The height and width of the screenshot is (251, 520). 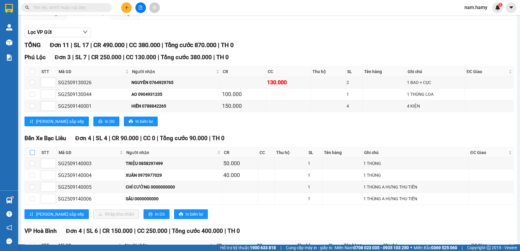 What do you see at coordinates (69, 8) in the screenshot?
I see `input: Tìm tên, số ĐT hoặc mã đơn` at bounding box center [69, 8].